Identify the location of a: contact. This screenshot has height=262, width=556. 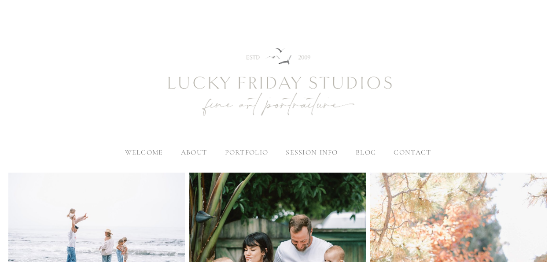
(412, 152).